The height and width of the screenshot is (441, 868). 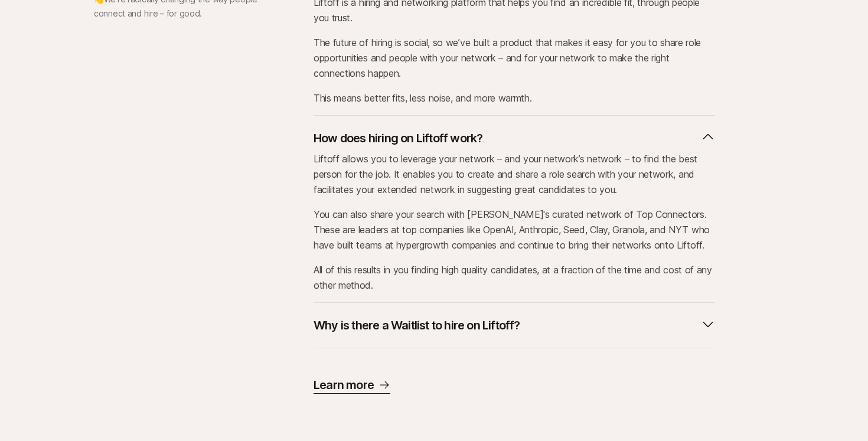 I want to click on p: The future of hiring is social, so we’ve built a product that makes it easy for you to share role..., so click(x=514, y=58).